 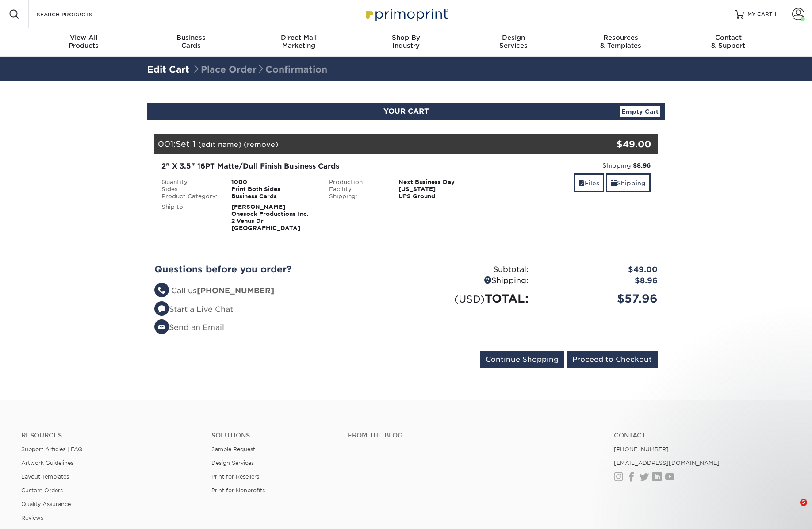 I want to click on a: Print for Resellers, so click(x=236, y=476).